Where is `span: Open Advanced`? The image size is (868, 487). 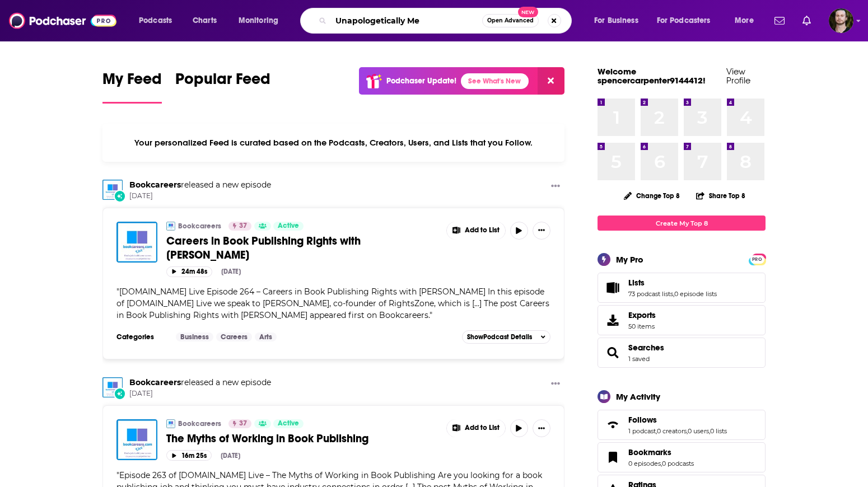 span: Open Advanced is located at coordinates (509, 21).